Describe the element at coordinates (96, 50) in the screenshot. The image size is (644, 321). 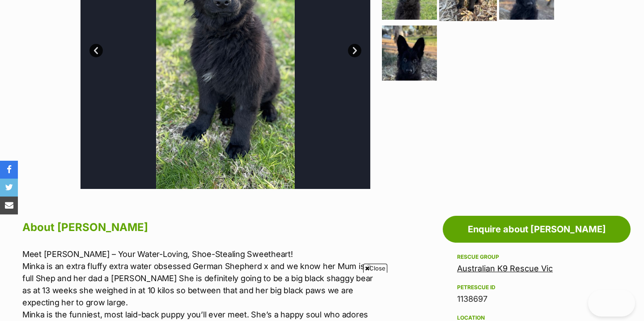
I see `a: Prev` at that location.